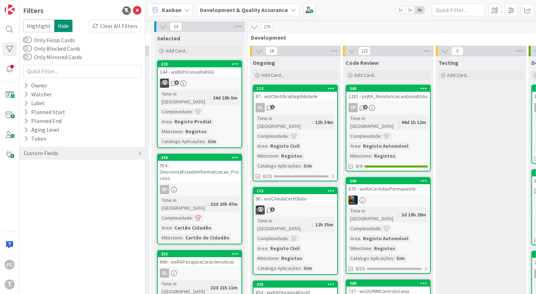 The width and height of the screenshot is (536, 294). Describe the element at coordinates (200, 69) in the screenshot. I see `div: 233144 - wsBUPiConsultaRGG` at that location.